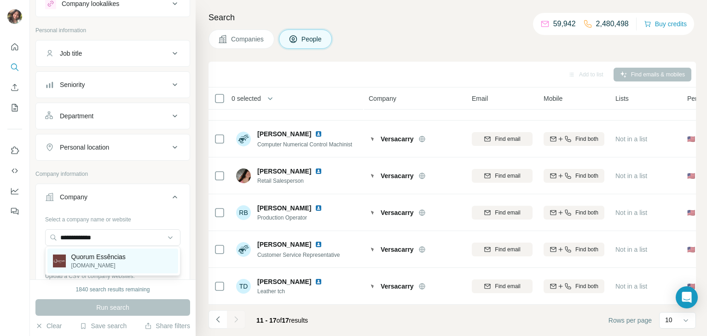  What do you see at coordinates (244, 213) in the screenshot?
I see `div: RB` at bounding box center [244, 213].